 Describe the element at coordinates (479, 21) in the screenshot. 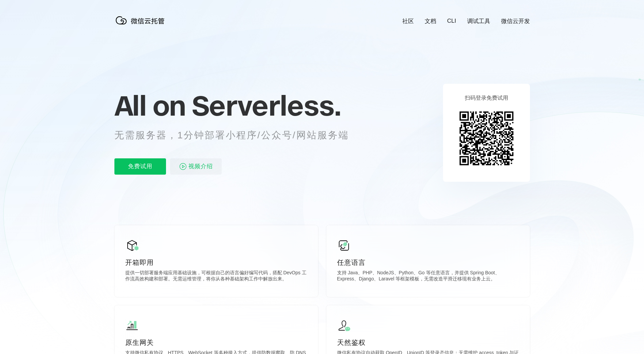

I see `a: 调试工具` at that location.